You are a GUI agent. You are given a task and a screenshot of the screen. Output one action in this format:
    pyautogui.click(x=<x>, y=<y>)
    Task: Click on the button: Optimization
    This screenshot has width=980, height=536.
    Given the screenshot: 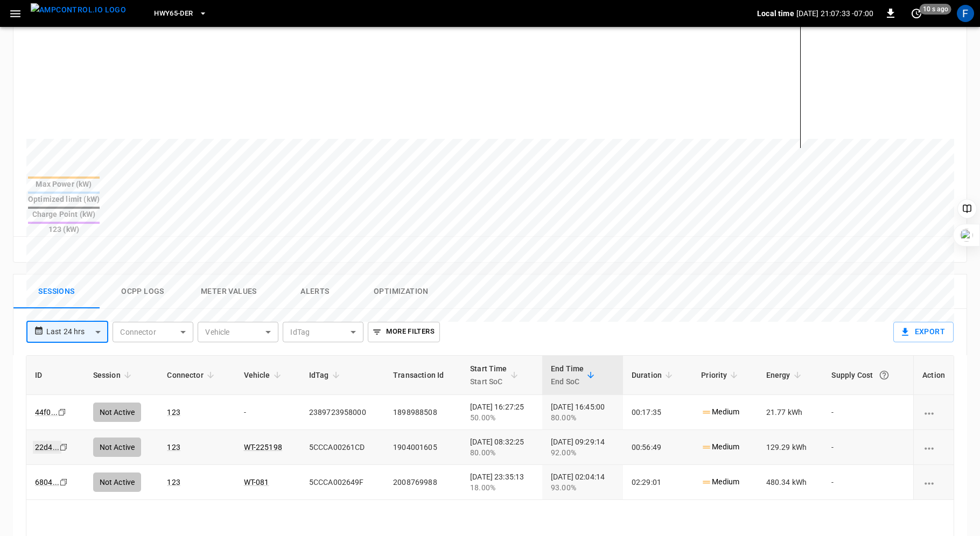 What is the action you would take?
    pyautogui.click(x=401, y=292)
    